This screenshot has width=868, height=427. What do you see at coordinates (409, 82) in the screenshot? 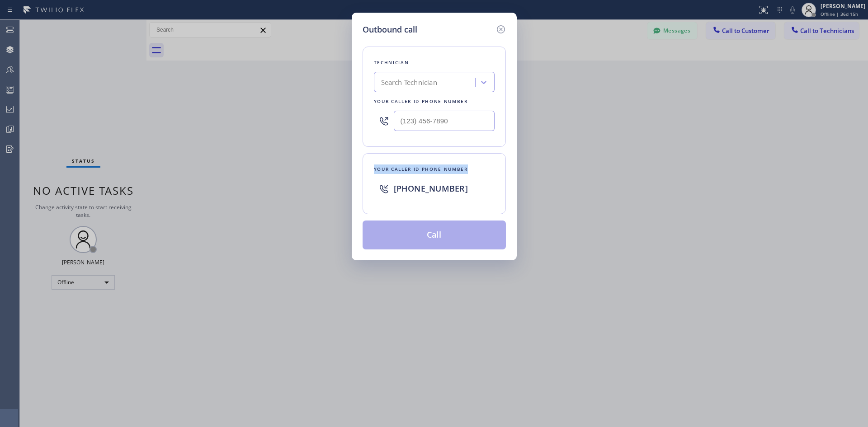
I see `div: Search Technician` at bounding box center [409, 82].